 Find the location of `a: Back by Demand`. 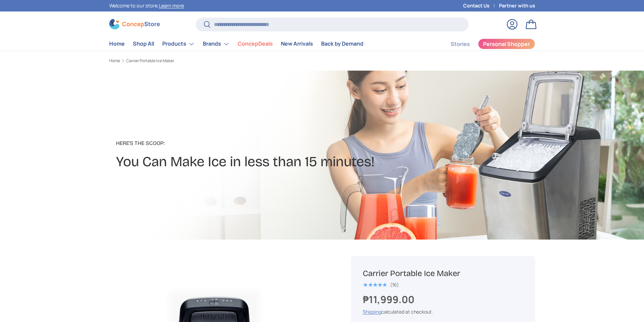

a: Back by Demand is located at coordinates (342, 44).